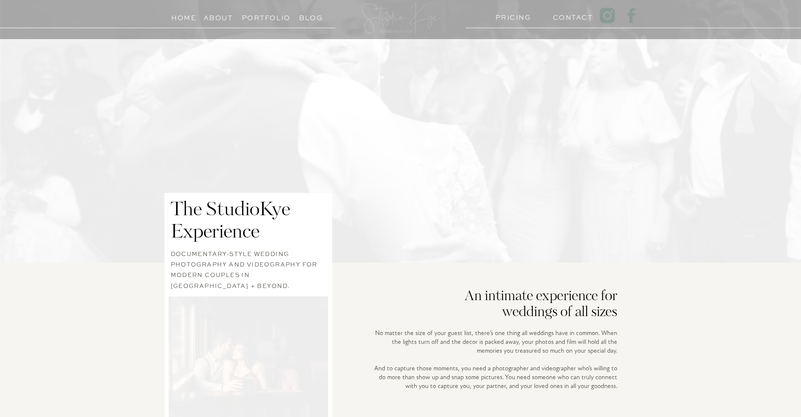 This screenshot has width=801, height=417. What do you see at coordinates (245, 222) in the screenshot?
I see `h2: The StudioKye Experience` at bounding box center [245, 222].